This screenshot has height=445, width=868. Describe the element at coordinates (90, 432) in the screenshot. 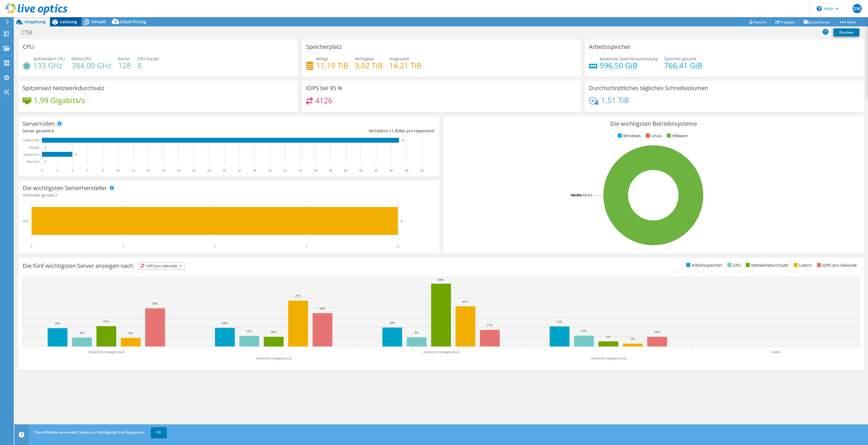

I see `span: Diese Website verwendet Cookies zur Verfolgung Ihrer Navigation.` at that location.